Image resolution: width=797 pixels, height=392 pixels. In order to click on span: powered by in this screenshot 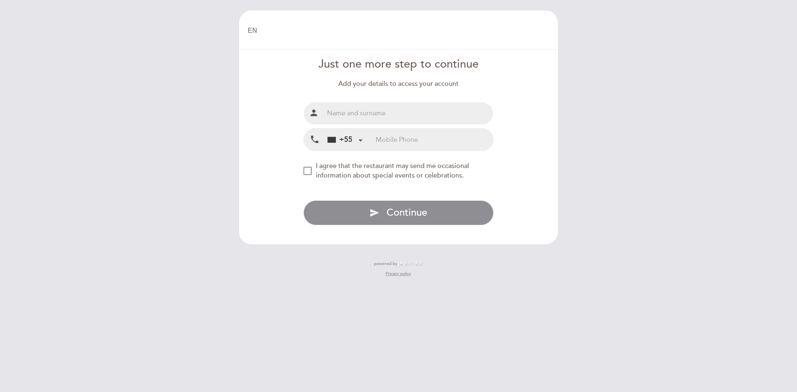, I will do `click(386, 264)`.